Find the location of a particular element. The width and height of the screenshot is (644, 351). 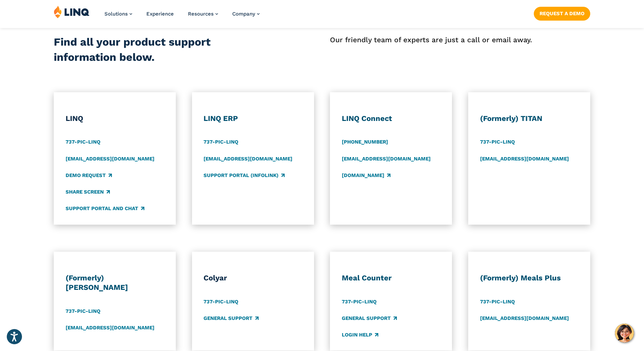

h3: (Formerly) TITAN is located at coordinates (529, 119).